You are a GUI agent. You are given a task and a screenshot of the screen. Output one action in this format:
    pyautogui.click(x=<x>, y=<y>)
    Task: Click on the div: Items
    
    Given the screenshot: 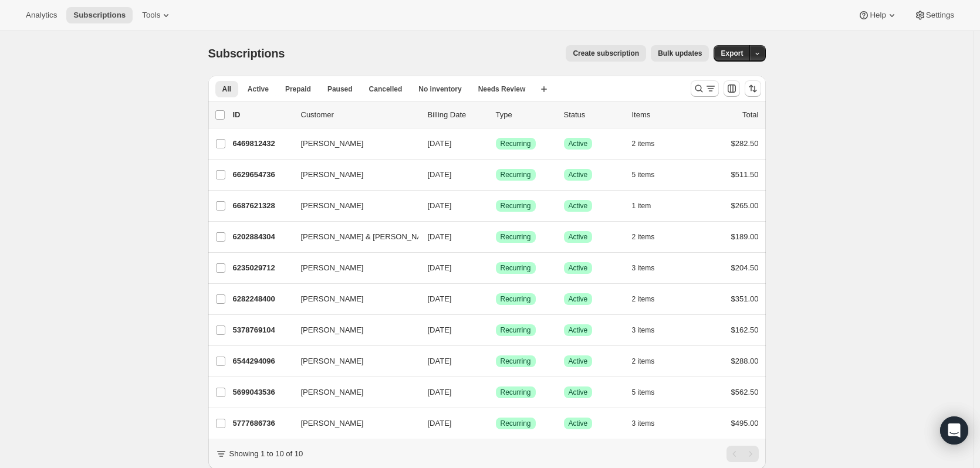 What is the action you would take?
    pyautogui.click(x=662, y=115)
    